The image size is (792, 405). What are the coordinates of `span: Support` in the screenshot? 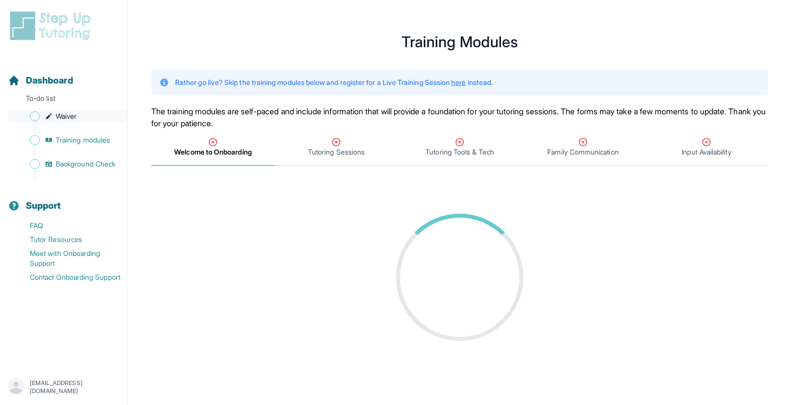 It's located at (43, 206).